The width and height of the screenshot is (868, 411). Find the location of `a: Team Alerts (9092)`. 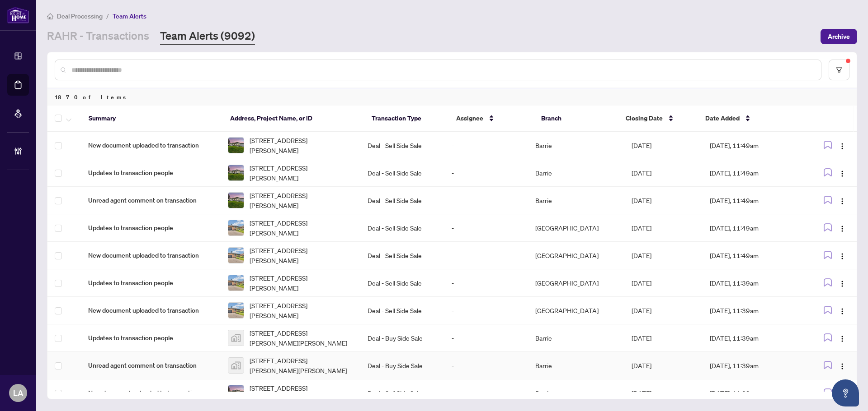

a: Team Alerts (9092) is located at coordinates (208, 37).